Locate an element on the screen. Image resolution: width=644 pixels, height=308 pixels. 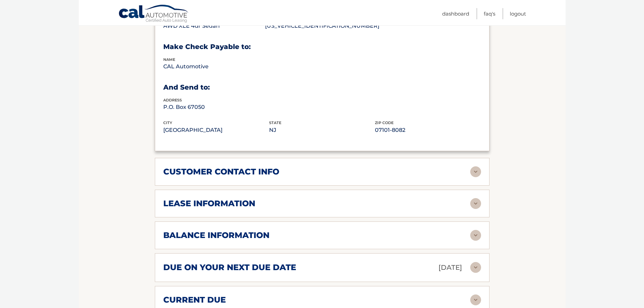
a: Logout is located at coordinates (518, 14).